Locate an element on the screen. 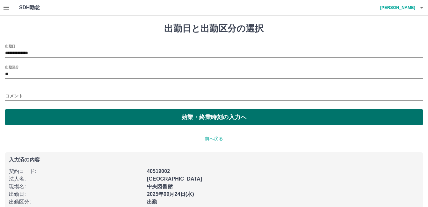 The image size is (428, 207). p: 契約コード : is located at coordinates (76, 171).